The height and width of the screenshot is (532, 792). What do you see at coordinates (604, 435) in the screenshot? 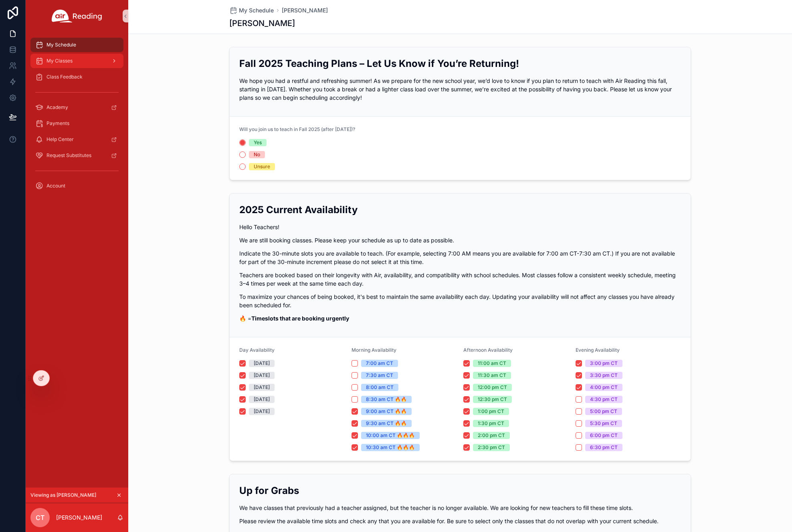
I see `div: 6:00 pm CT` at bounding box center [604, 435].